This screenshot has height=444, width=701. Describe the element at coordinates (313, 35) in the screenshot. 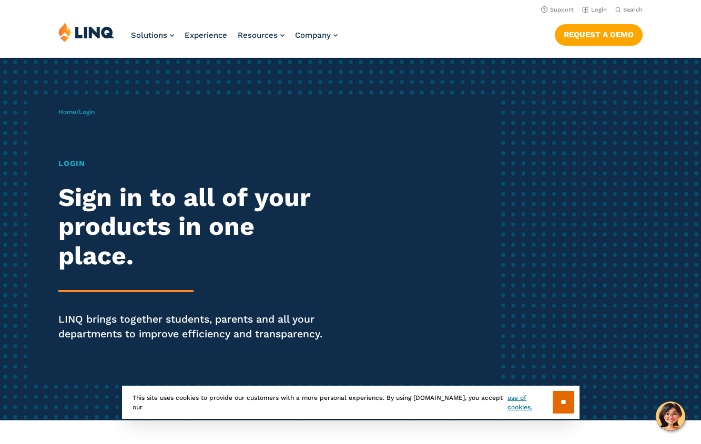

I see `span: Company` at that location.